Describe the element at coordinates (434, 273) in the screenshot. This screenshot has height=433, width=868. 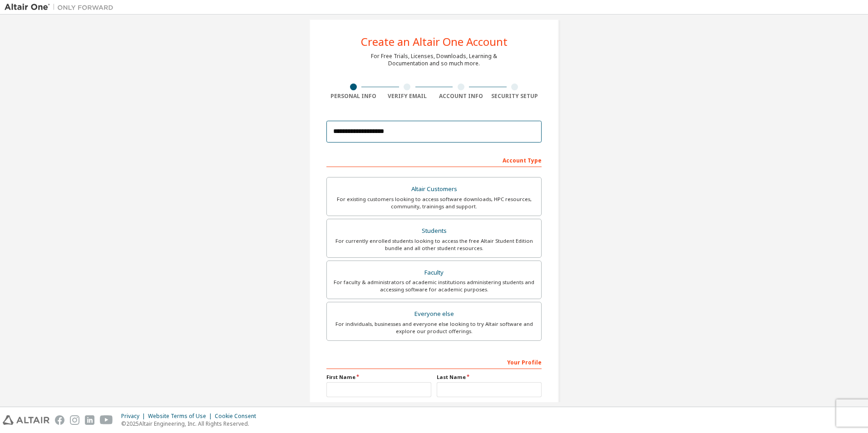
I see `div: Faculty` at that location.